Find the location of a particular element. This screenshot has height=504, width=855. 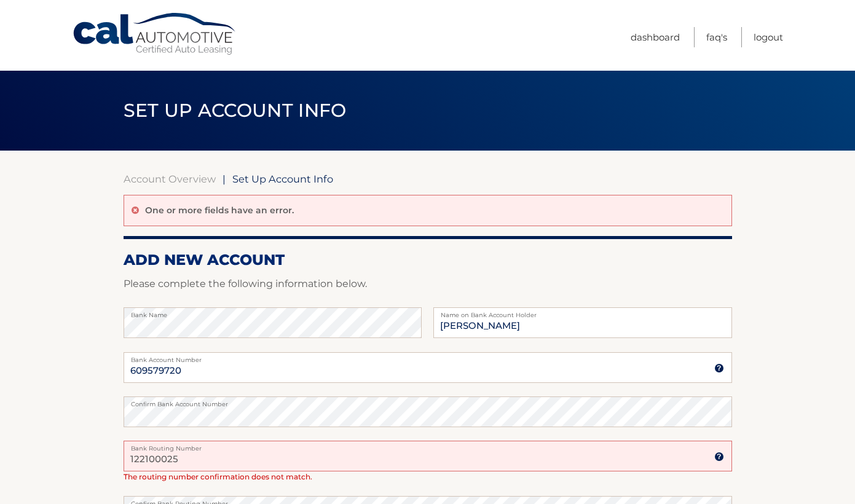

a: Dashboard is located at coordinates (655, 37).